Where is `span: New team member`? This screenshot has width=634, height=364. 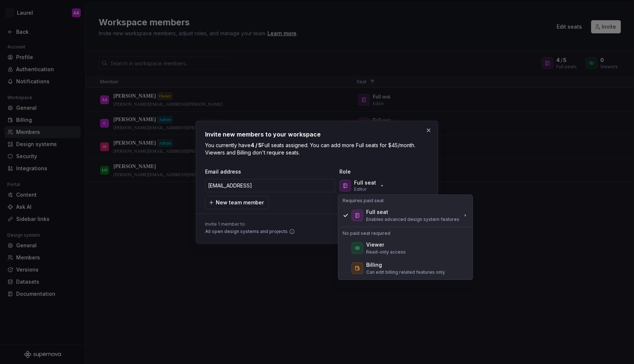
span: New team member is located at coordinates (240, 202).